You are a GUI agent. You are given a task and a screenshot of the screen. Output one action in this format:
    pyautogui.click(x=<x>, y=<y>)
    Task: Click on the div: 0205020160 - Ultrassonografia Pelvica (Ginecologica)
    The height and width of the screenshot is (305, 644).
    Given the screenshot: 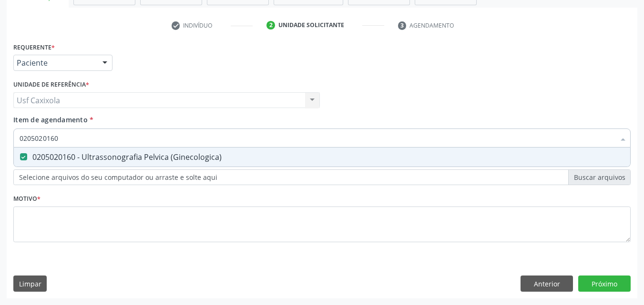 What is the action you would take?
    pyautogui.click(x=322, y=157)
    